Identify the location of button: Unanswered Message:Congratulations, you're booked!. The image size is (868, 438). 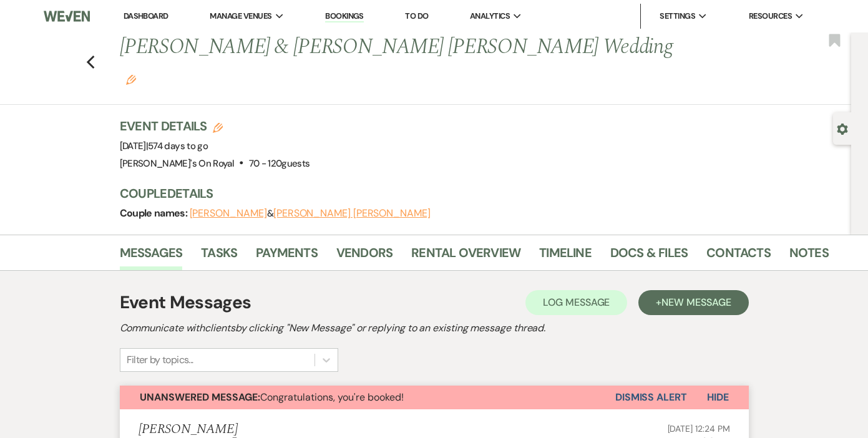
(367, 398).